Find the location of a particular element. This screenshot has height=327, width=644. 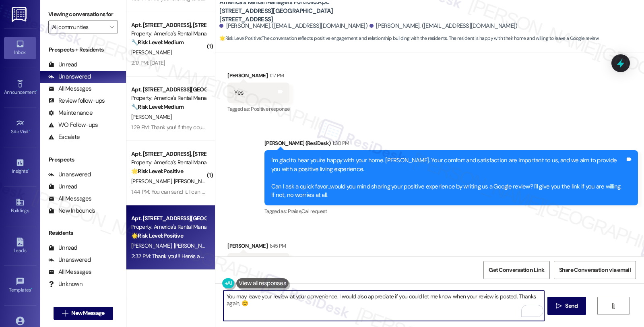

a: Buildings is located at coordinates (20, 206).